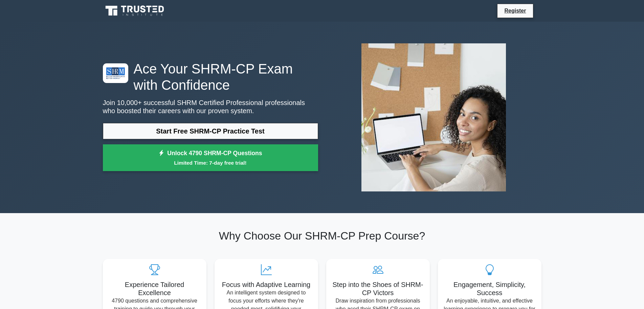  Describe the element at coordinates (515, 10) in the screenshot. I see `a: Register` at that location.